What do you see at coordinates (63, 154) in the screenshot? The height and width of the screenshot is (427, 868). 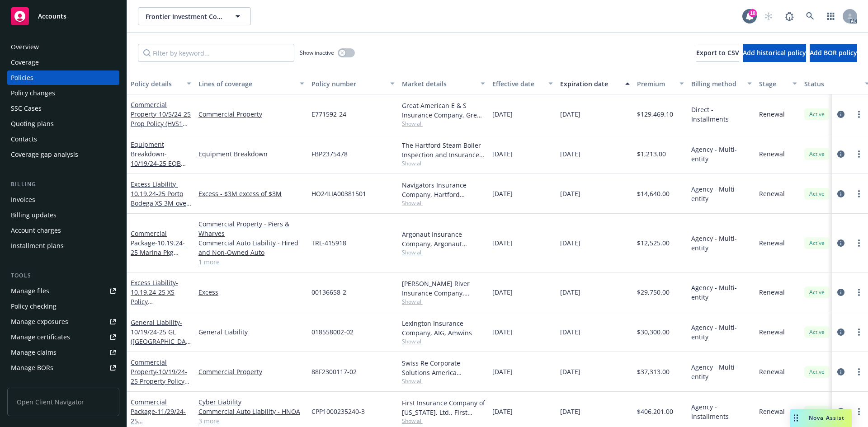 I see `a: Coverage gap analysis` at bounding box center [63, 154].